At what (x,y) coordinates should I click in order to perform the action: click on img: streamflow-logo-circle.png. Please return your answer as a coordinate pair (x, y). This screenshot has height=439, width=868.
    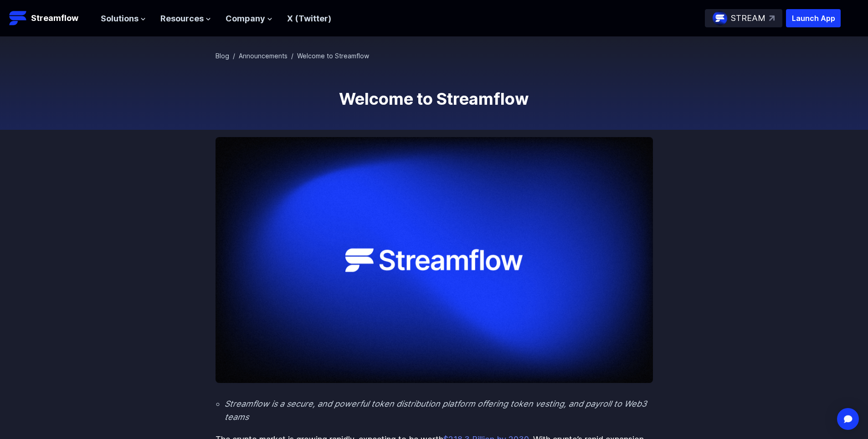
    Looking at the image, I should click on (720, 18).